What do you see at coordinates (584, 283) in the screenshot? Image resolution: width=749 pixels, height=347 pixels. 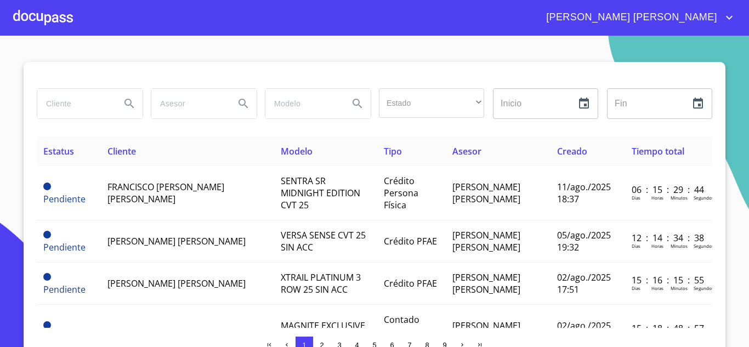 I see `span: 02/ago./2025 17:51` at bounding box center [584, 283].